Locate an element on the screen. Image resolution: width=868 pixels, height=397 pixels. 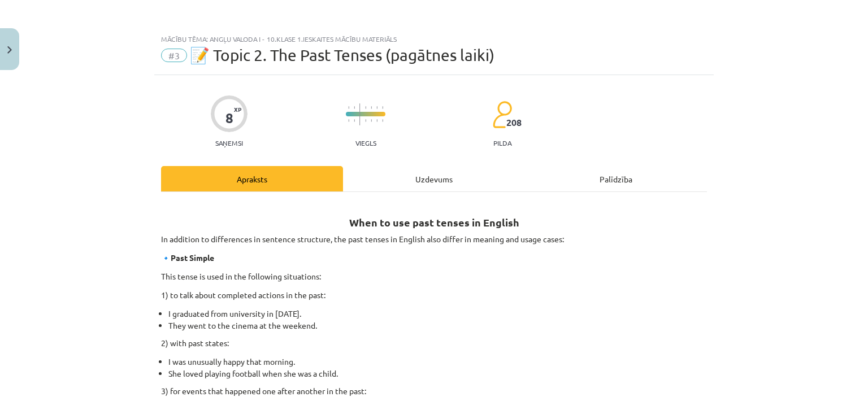
div: Mācību tēma: Angļu valoda i - 10.klase 1.ieskaites mācību materiāls is located at coordinates (434, 39).